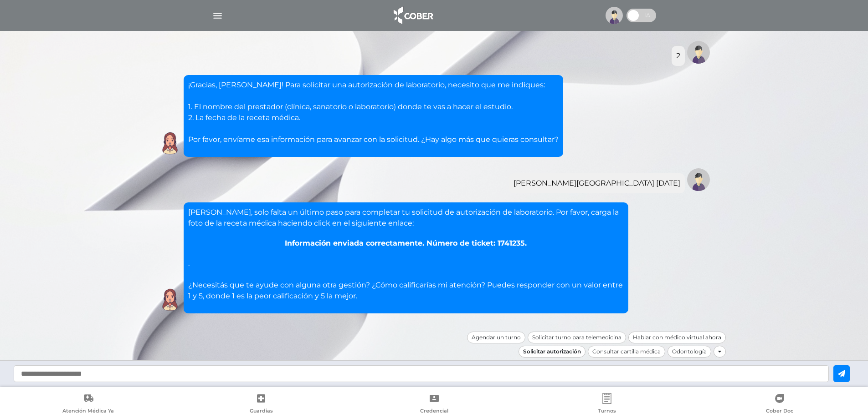 The image size is (868, 418). Describe the element at coordinates (260, 405) in the screenshot. I see `a: Guardias` at that location.